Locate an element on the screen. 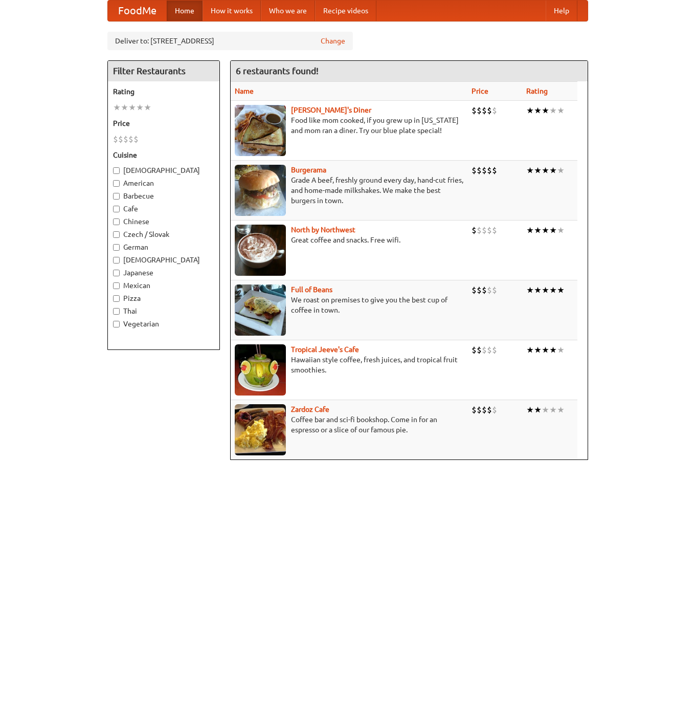 Image resolution: width=695 pixels, height=724 pixels. img: sallys.jpg is located at coordinates (260, 130).